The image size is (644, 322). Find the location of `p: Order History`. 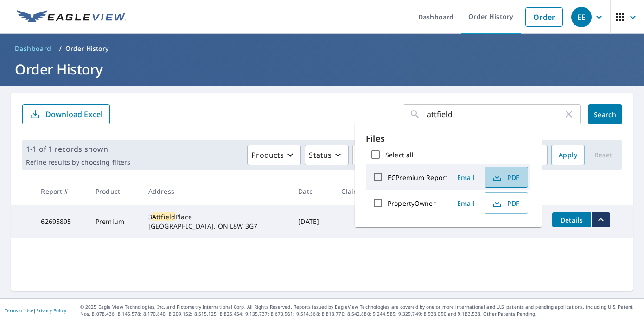

p: Order History is located at coordinates (87, 49).